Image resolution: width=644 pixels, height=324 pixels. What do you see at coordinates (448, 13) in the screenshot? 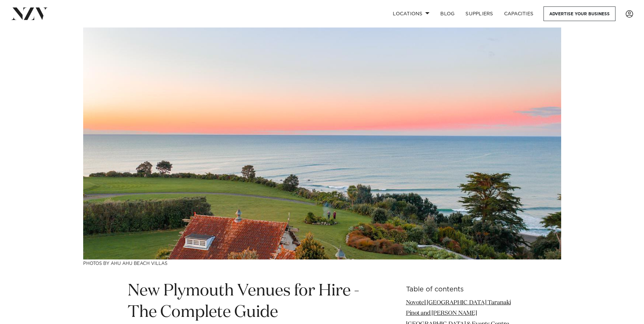
I see `a: BLOG` at bounding box center [448, 13].